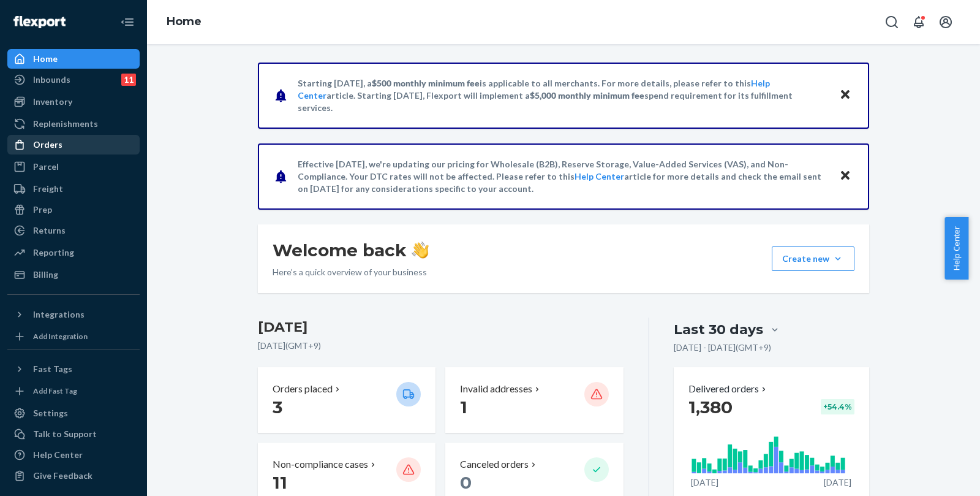  Describe the element at coordinates (129, 79) in the screenshot. I see `div: 11` at that location.